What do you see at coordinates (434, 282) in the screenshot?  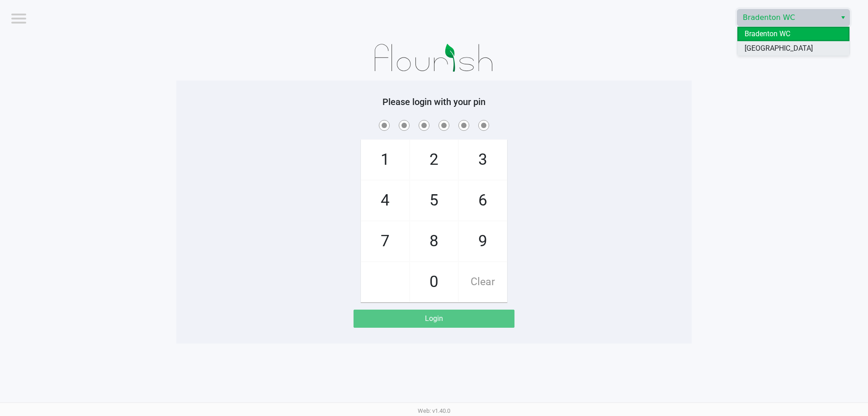 I see `span: 0` at bounding box center [434, 282].